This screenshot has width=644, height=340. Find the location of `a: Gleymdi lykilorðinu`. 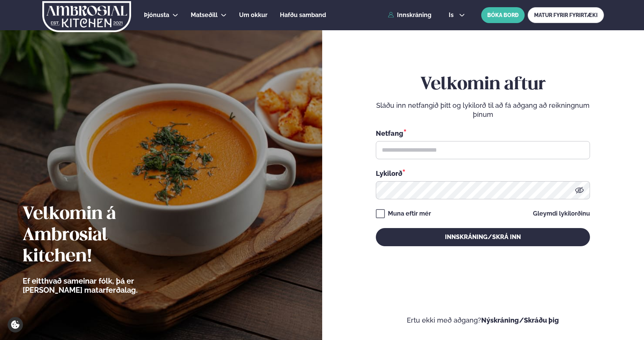

a: Gleymdi lykilorðinu is located at coordinates (561, 214).